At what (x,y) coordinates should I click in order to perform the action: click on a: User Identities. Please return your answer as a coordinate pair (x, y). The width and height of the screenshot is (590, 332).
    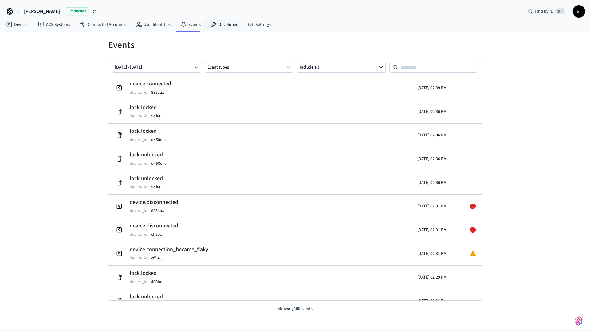
    Looking at the image, I should click on (153, 25).